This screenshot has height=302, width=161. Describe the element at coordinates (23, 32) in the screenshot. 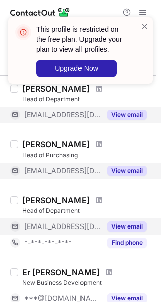

I see `img: error` at that location.